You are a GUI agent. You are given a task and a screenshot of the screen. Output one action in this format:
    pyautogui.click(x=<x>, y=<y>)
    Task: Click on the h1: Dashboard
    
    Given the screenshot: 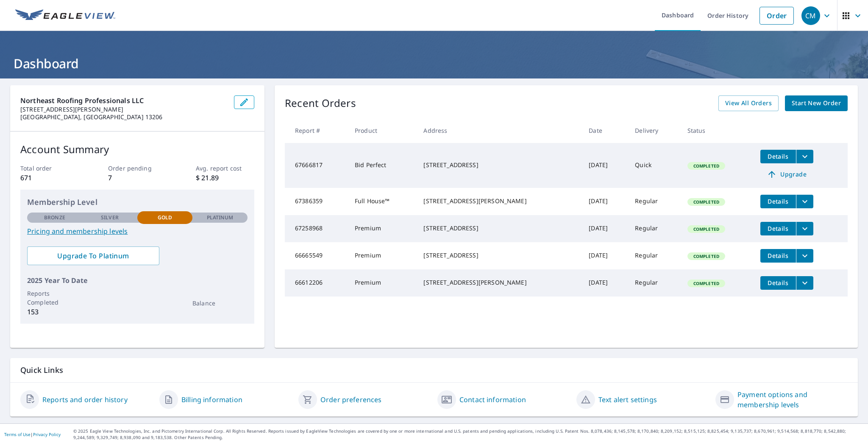 What is the action you would take?
    pyautogui.click(x=434, y=63)
    